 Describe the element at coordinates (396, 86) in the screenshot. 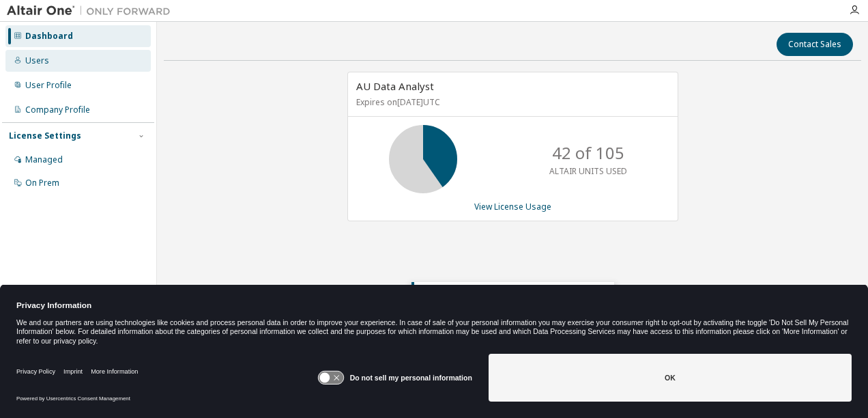

I see `span: AU Data Analyst` at that location.